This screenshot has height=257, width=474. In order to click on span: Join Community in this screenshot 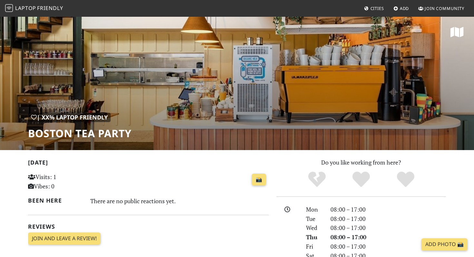, I will do `click(444, 8)`.